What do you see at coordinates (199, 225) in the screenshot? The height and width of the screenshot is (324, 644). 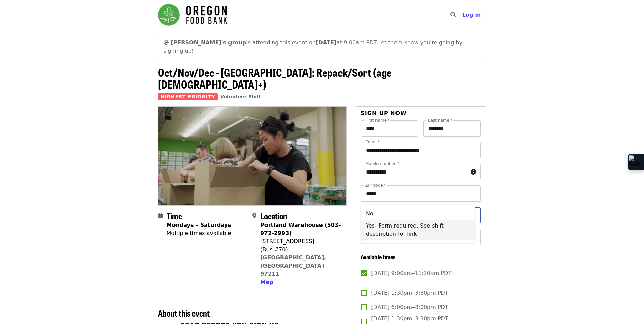 I see `strong: Mondays – Saturdays` at bounding box center [199, 225].